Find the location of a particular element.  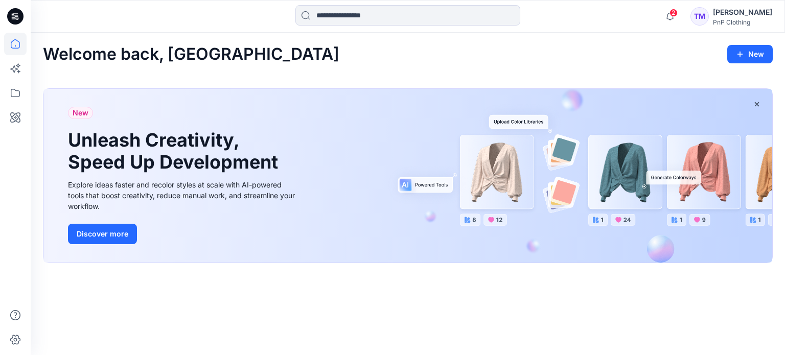

span: New is located at coordinates (80, 113).